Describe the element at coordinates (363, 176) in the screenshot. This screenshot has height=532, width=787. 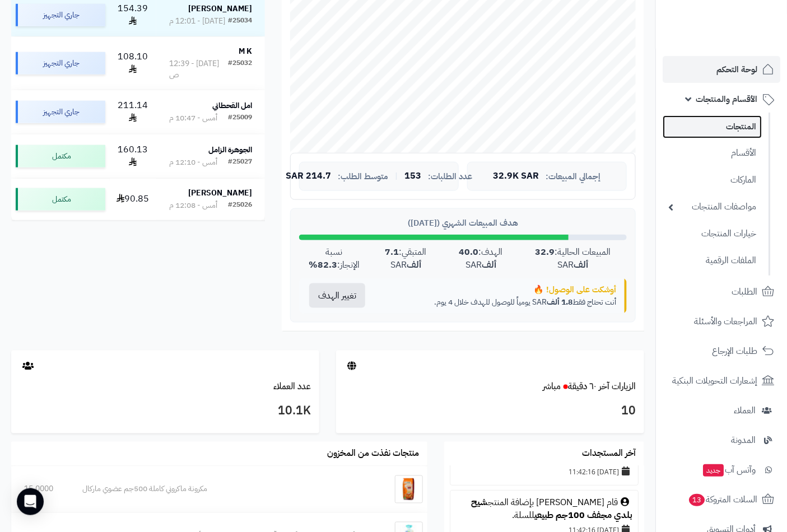
I see `span: متوسط الطلب:` at that location.